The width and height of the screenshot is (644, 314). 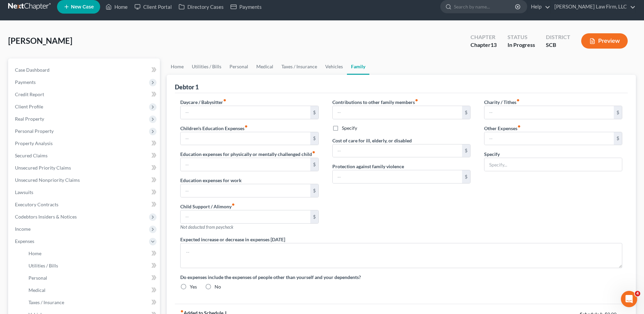 I want to click on a: Vehicles, so click(x=334, y=67).